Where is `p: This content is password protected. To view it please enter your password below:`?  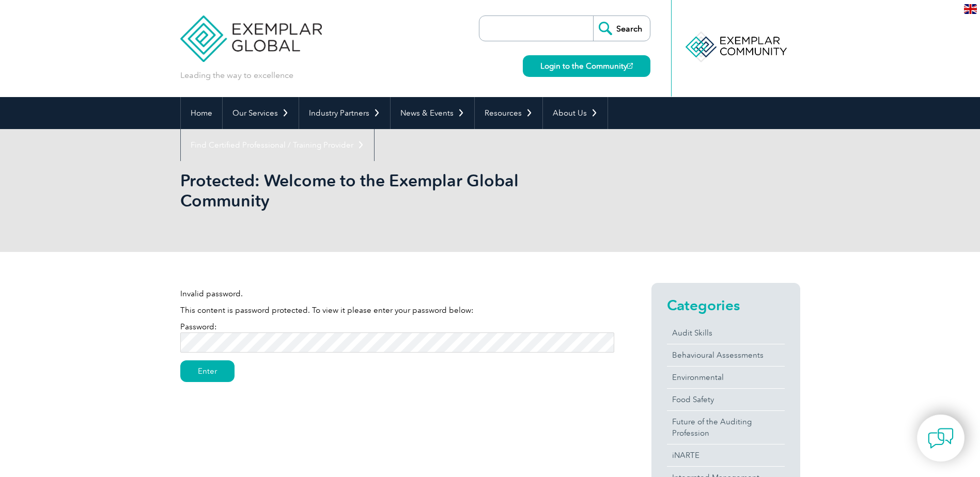 p: This content is password protected. To view it please enter your password below: is located at coordinates (398, 311).